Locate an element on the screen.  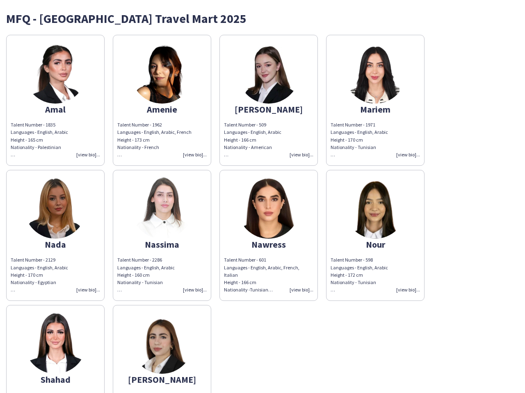
span: Height - 173 cm is located at coordinates (133, 140).